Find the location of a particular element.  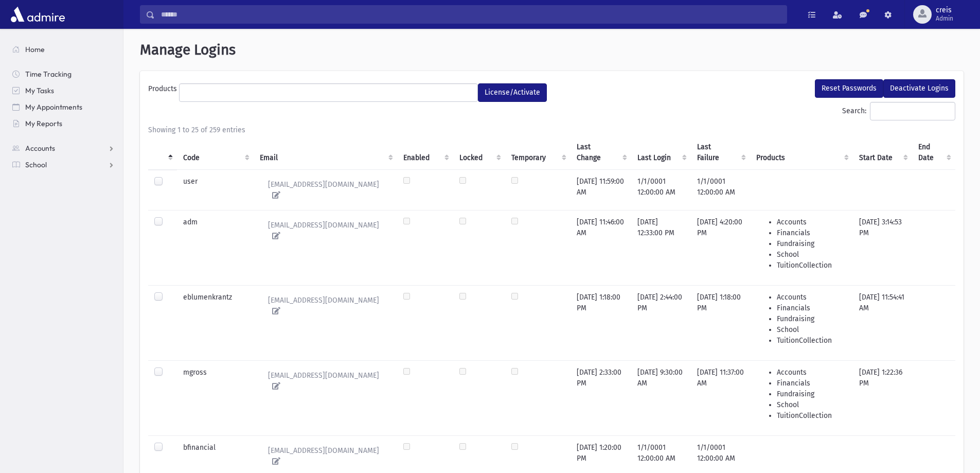

th: Enabled : activate to sort column ascending is located at coordinates (425, 152).